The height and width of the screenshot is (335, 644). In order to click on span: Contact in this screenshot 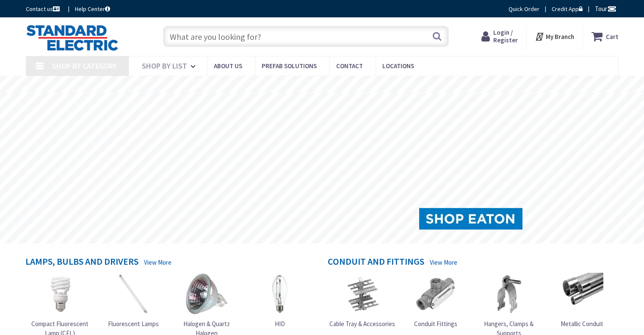, I will do `click(349, 66)`.